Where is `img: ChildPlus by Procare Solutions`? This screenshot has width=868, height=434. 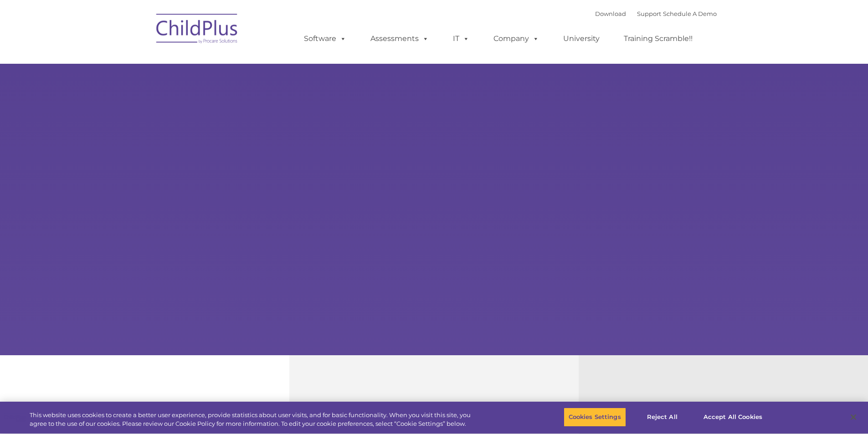
img: ChildPlus by Procare Solutions is located at coordinates (197, 30).